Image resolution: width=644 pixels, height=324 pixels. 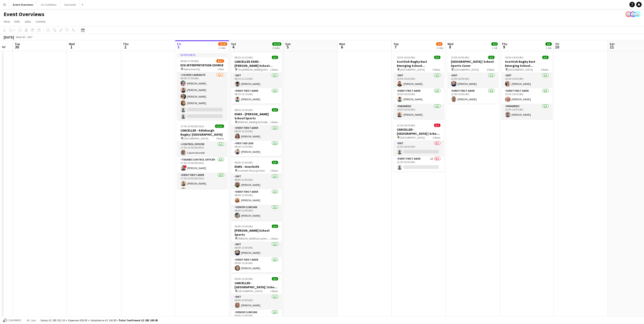 I want to click on span: 5, so click(x=287, y=47).